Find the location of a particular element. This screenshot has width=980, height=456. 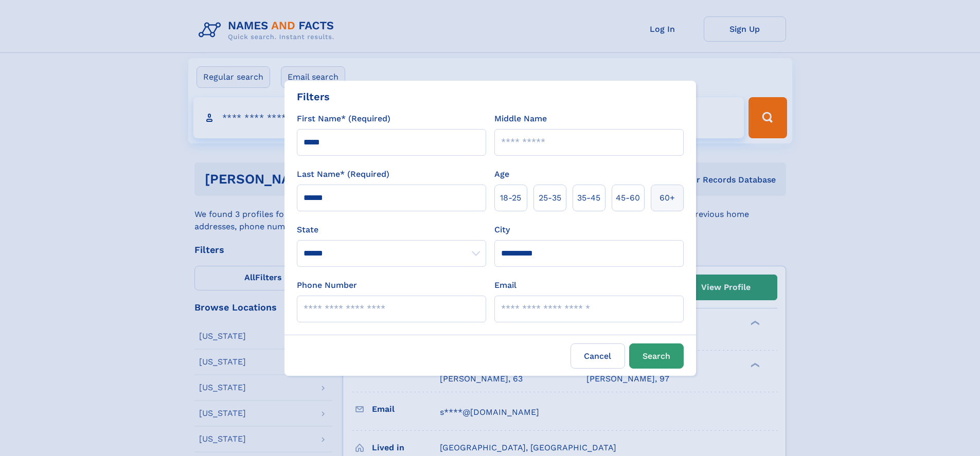

label: City is located at coordinates (502, 230).